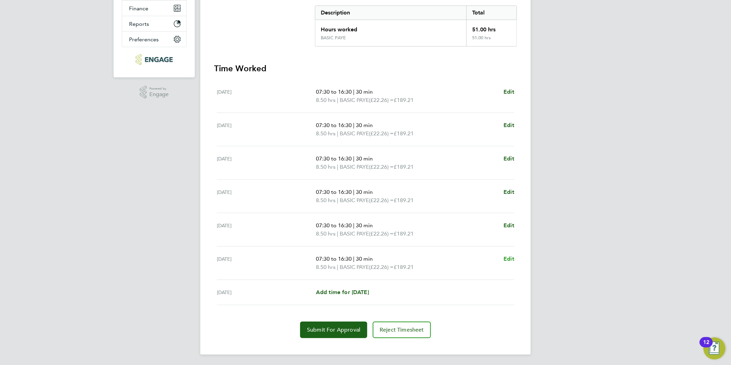 The height and width of the screenshot is (365, 731). Describe the element at coordinates (154, 8) in the screenshot. I see `button: Finance` at that location.